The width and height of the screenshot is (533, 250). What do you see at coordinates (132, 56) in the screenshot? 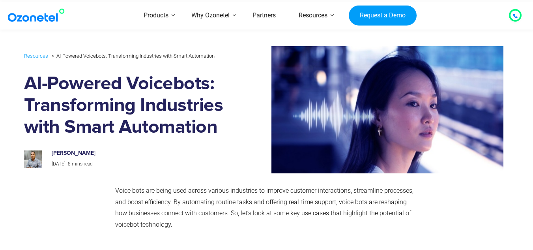
I see `li: AI-Powered Voicebots: Transforming Industries with Smart Automation` at bounding box center [132, 56].